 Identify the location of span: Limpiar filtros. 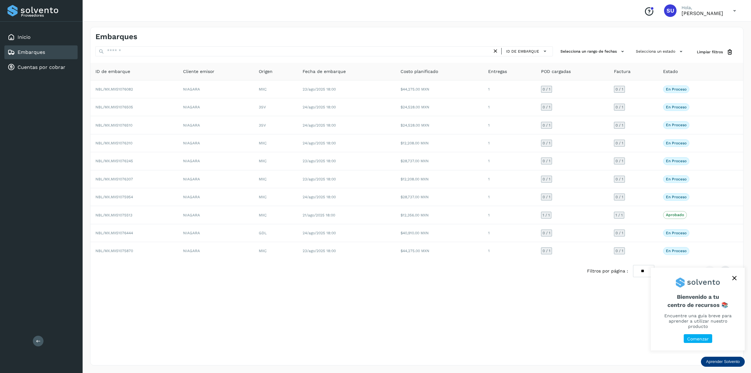
(710, 52).